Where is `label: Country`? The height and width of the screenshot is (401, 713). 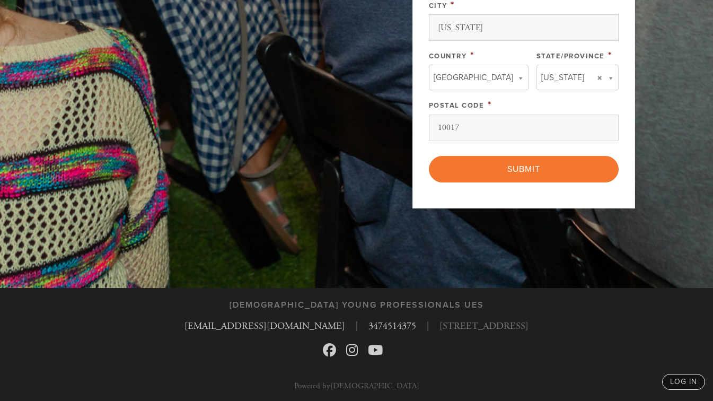 label: Country is located at coordinates (448, 56).